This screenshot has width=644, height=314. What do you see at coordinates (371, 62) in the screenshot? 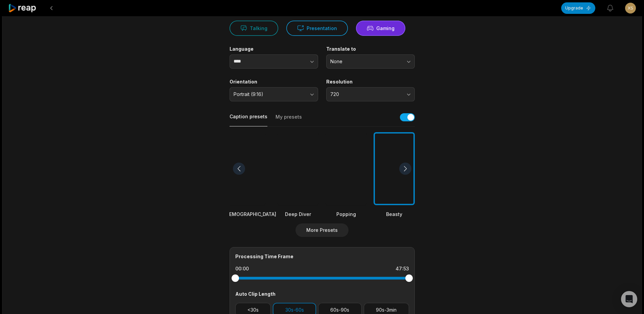
I see `button: None` at bounding box center [371, 62].